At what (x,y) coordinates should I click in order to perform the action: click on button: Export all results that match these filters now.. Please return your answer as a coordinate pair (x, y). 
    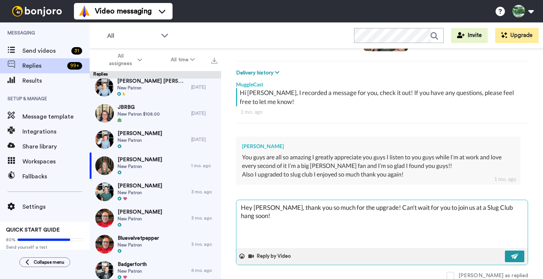
    Looking at the image, I should click on (214, 60).